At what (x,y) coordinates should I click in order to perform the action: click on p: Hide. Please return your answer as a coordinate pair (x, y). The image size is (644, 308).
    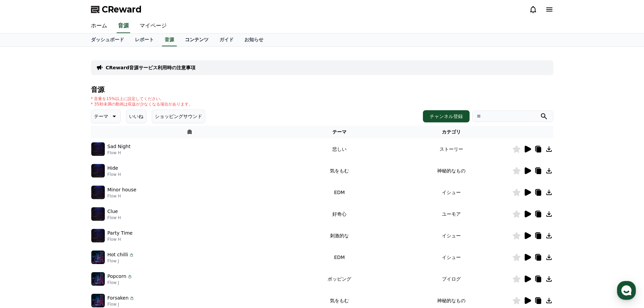
    Looking at the image, I should click on (113, 168).